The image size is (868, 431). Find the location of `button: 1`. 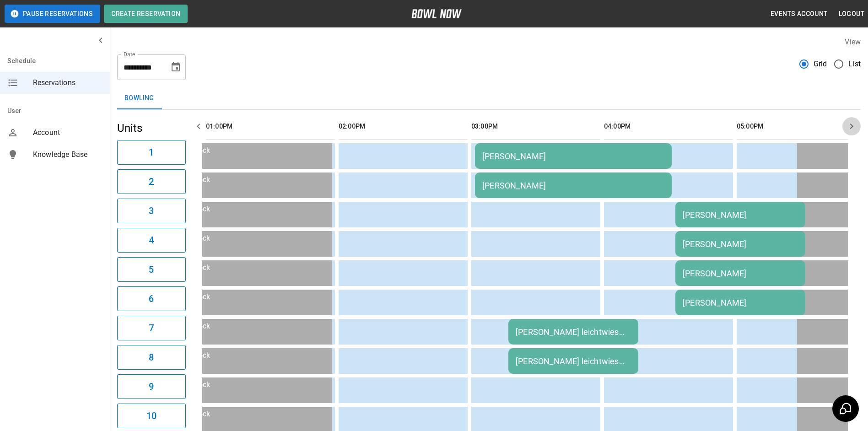

button: 1 is located at coordinates (152, 152).